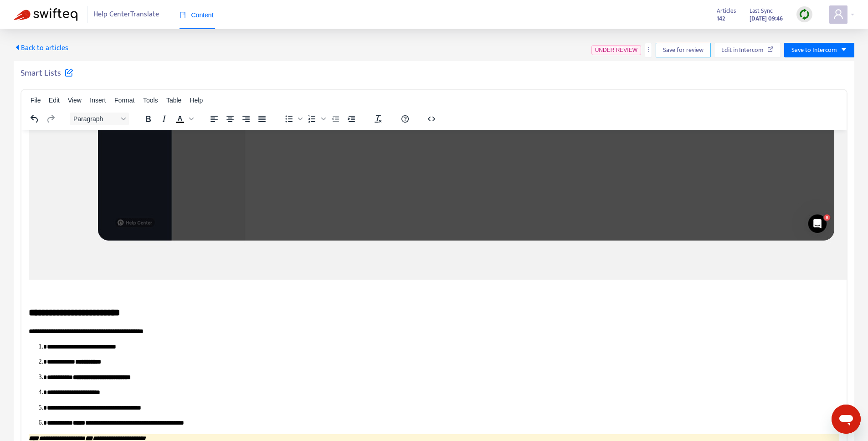 This screenshot has height=441, width=868. I want to click on span: caret-left, so click(17, 48).